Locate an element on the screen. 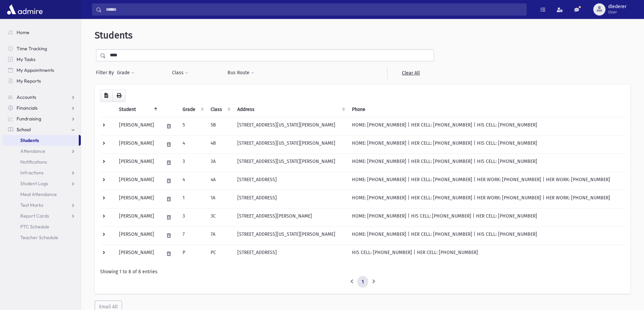 This screenshot has width=644, height=310. a: Test Marks is located at coordinates (42, 205).